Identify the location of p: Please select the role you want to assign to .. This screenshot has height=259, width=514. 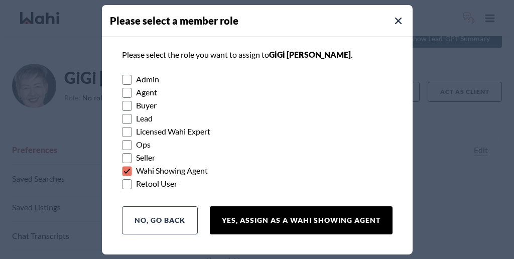
(257, 55).